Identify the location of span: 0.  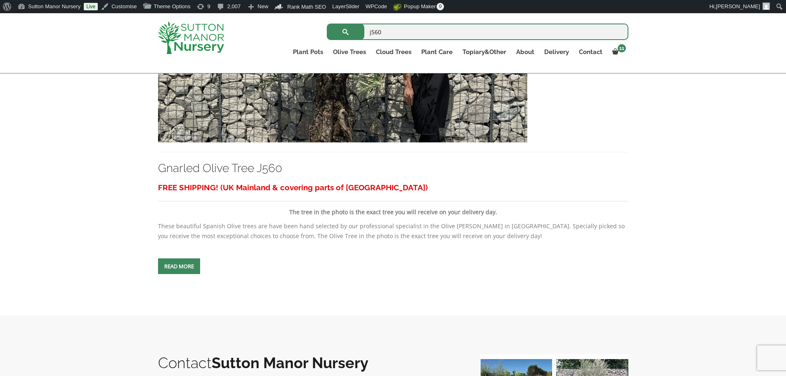
(440, 7).